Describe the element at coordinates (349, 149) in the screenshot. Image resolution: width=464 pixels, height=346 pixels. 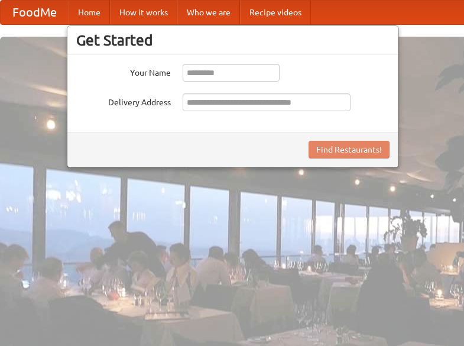
I see `button: Find Restaurants!` at that location.